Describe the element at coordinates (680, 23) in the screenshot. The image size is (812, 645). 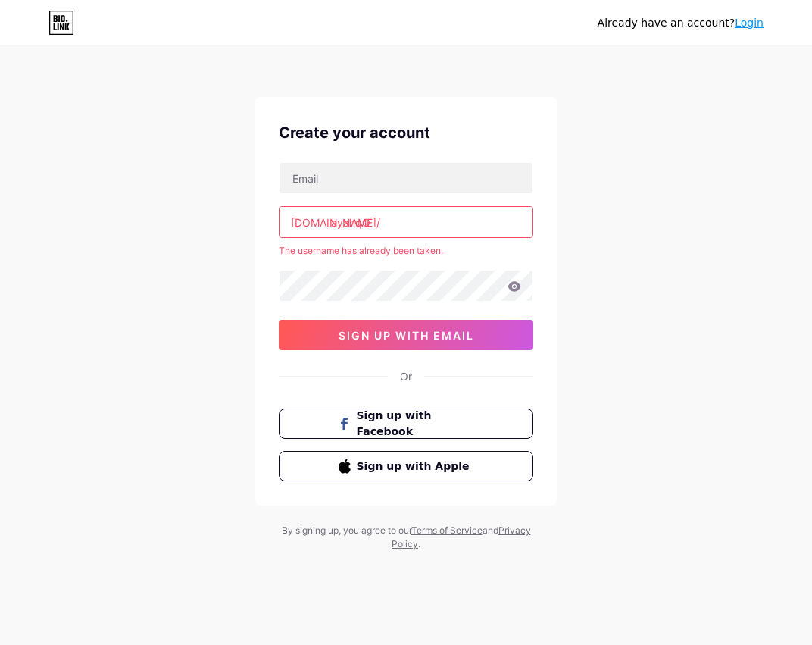
I see `div: Already have an account?` at that location.